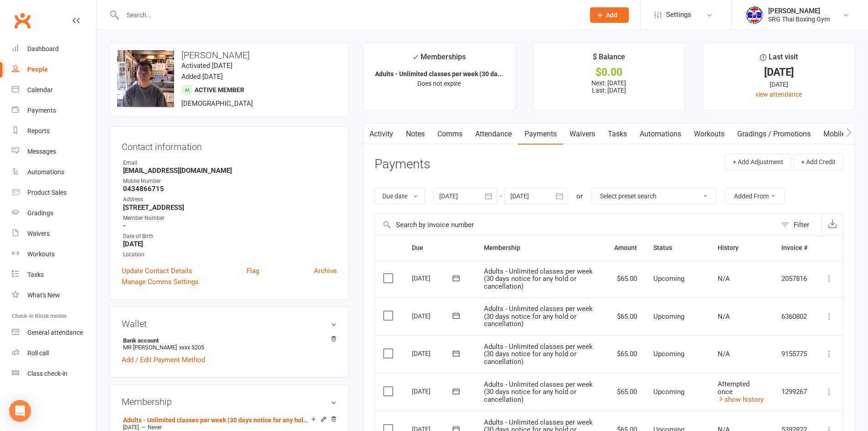 Image resolution: width=868 pixels, height=431 pixels. I want to click on span: Never, so click(155, 428).